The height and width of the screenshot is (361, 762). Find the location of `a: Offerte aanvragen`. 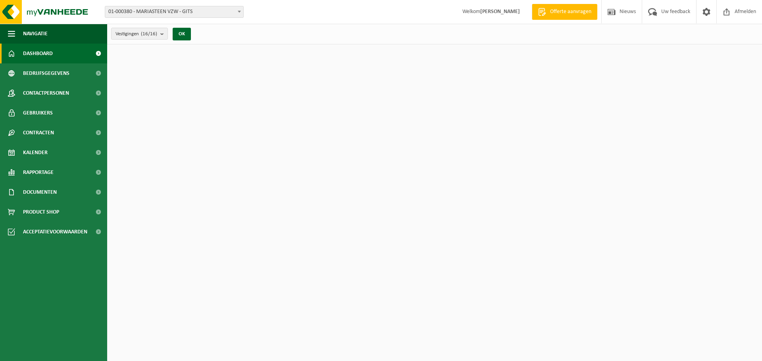

a: Offerte aanvragen is located at coordinates (564, 12).